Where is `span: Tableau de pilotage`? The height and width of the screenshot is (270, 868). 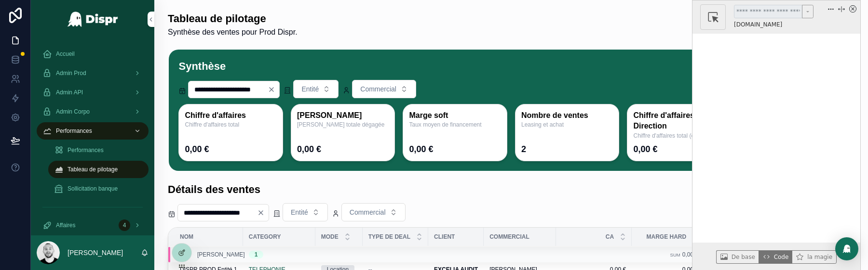
span: Tableau de pilotage is located at coordinates (93, 169).